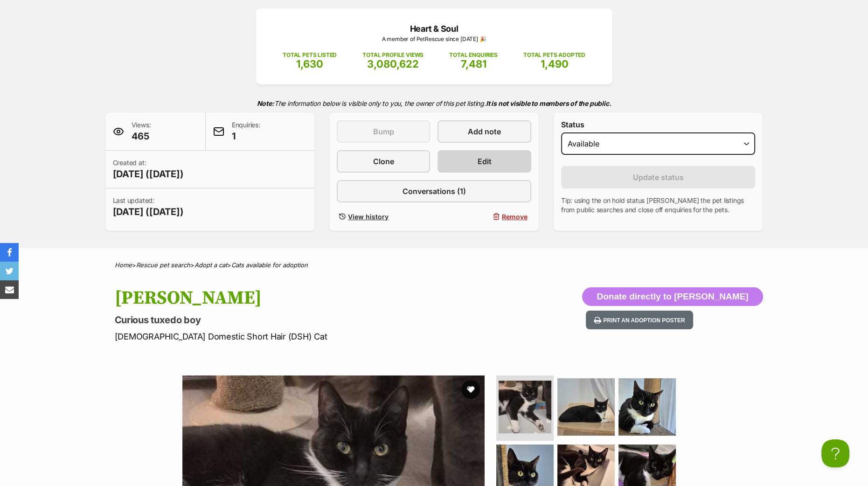 Image resolution: width=868 pixels, height=486 pixels. What do you see at coordinates (484, 162) in the screenshot?
I see `span: Edit` at bounding box center [484, 162].